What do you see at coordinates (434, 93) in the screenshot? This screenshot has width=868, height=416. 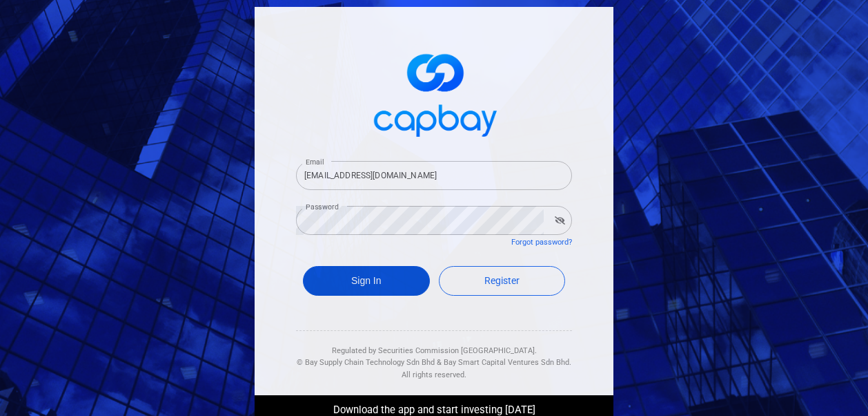 I see `img: logo` at bounding box center [434, 93].